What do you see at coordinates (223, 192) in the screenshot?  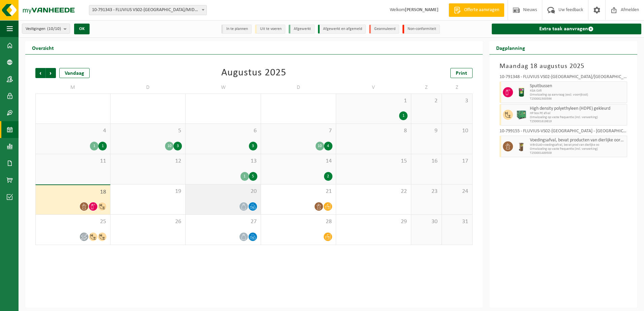 I see `span: 20` at bounding box center [223, 192].